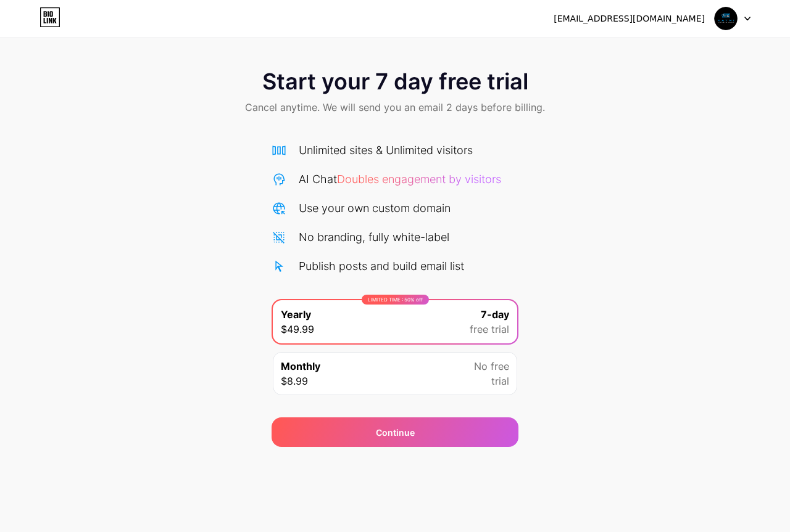 This screenshot has width=790, height=532. What do you see at coordinates (374, 237) in the screenshot?
I see `div: No branding, fully white-label` at bounding box center [374, 237].